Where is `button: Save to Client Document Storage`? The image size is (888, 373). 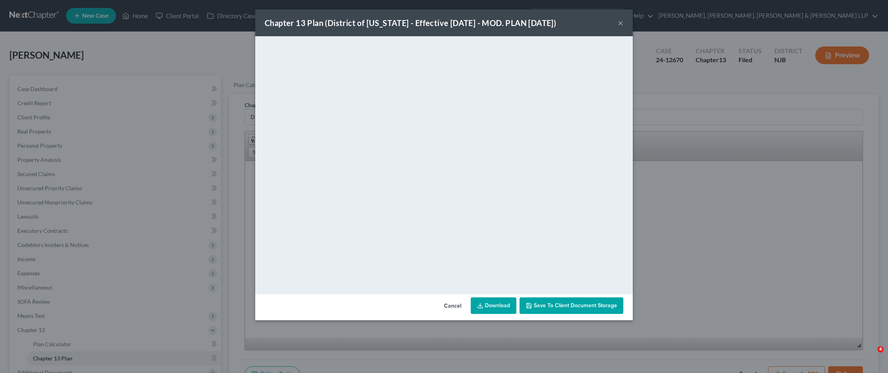 button: Save to Client Document Storage is located at coordinates (572, 305).